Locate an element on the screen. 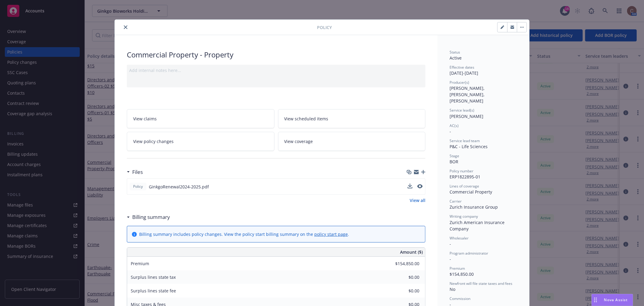 Image resolution: width=644 pixels, height=306 pixels. span: ERP1822895-01 is located at coordinates (465, 177).